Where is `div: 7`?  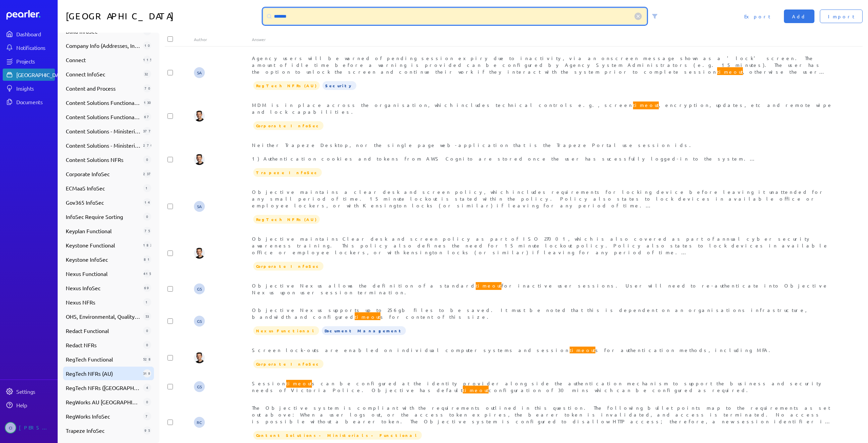 div: 7 is located at coordinates (147, 416).